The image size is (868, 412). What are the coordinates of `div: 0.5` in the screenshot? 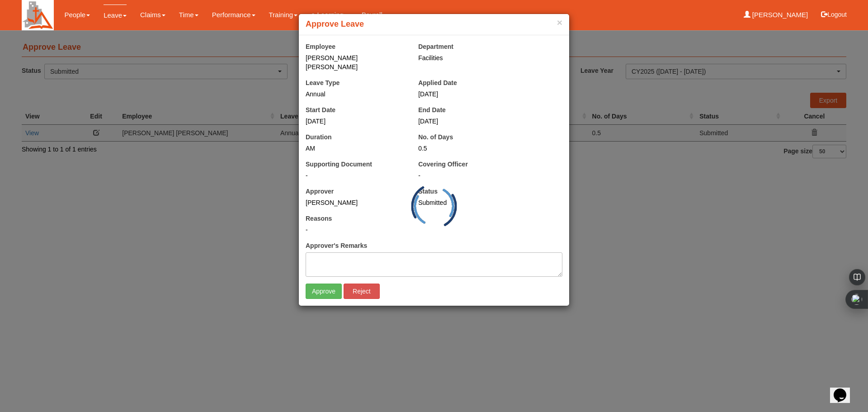 It's located at (468, 148).